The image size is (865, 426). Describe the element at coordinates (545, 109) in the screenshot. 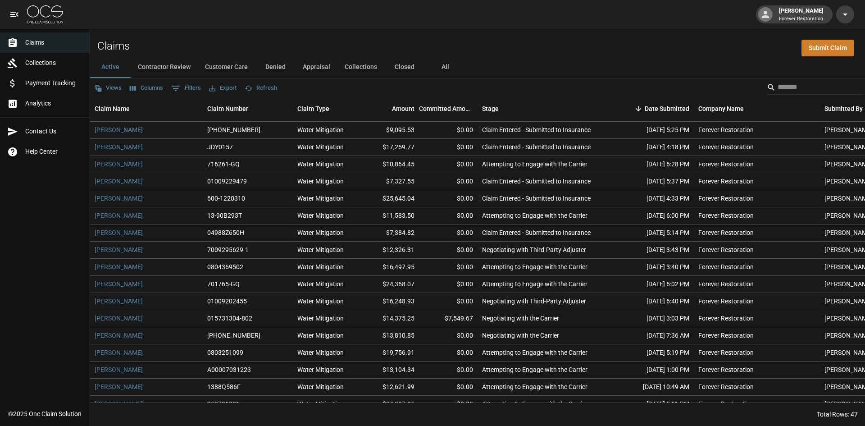

I see `div: Stage` at that location.